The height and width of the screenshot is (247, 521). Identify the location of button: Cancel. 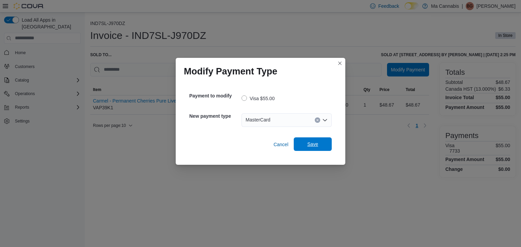
(281, 145).